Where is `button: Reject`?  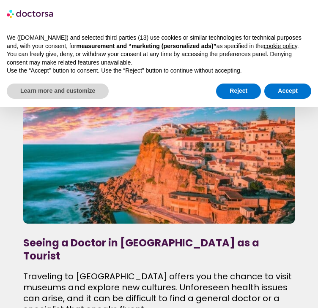
button: Reject is located at coordinates (238, 91).